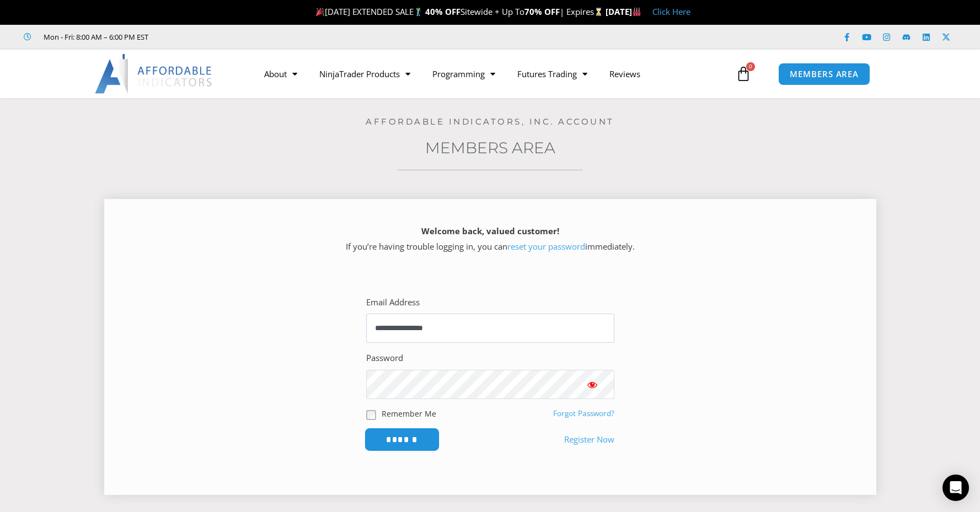  Describe the element at coordinates (94, 37) in the screenshot. I see `span: Mon - Fri: 8:00 AM – 6:00 PM EST` at that location.